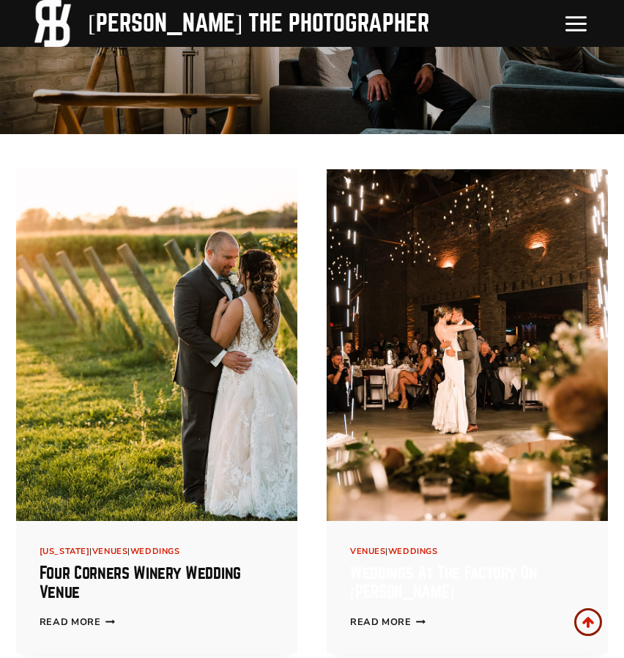 This screenshot has width=624, height=658. What do you see at coordinates (467, 345) in the screenshot?
I see `img: Weddings at The Factory On Barclay 2` at bounding box center [467, 345].